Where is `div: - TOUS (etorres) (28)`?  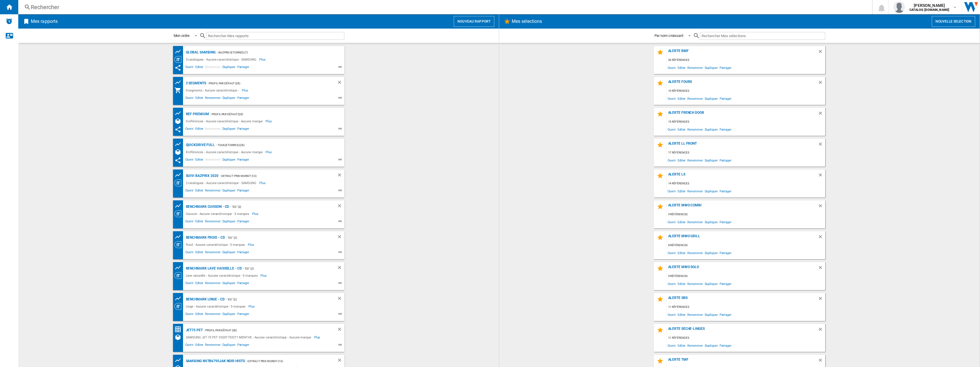
div: - TOUS (etorres) (28) is located at coordinates (274, 145).